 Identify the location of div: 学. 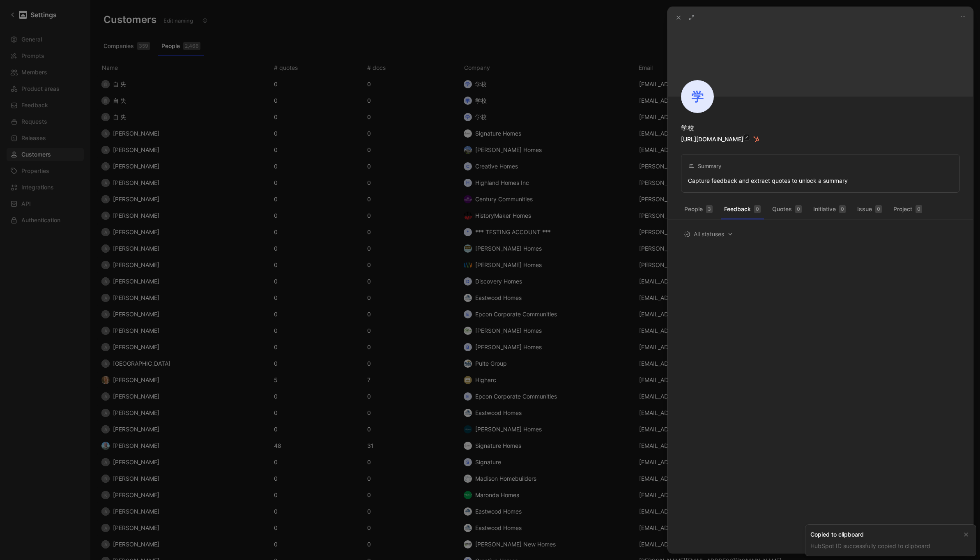
(697, 97).